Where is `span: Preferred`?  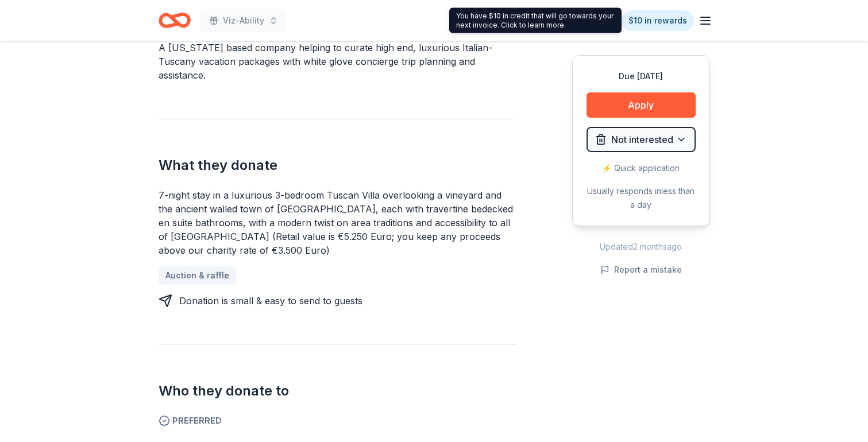 span: Preferred is located at coordinates (338, 421).